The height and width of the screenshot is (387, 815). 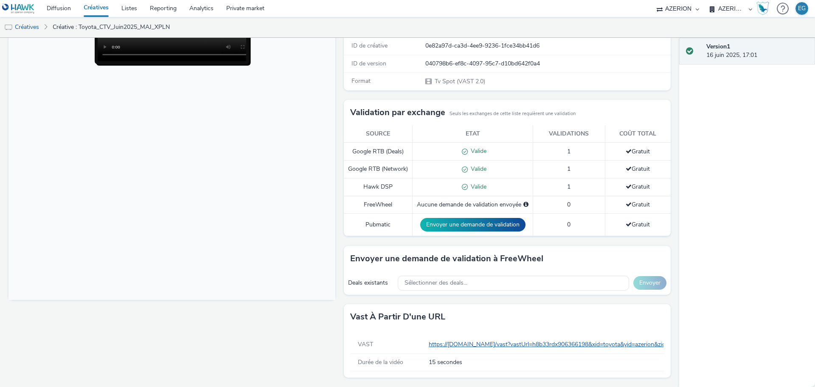 What do you see at coordinates (547, 46) in the screenshot?
I see `div: 0e82a97d-ca3d-4ee9-9236-1fce34bb41d6` at bounding box center [547, 46].